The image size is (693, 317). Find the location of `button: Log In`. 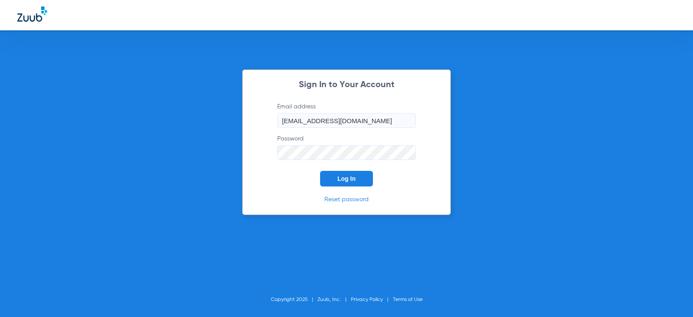

button: Log In is located at coordinates (347, 179).